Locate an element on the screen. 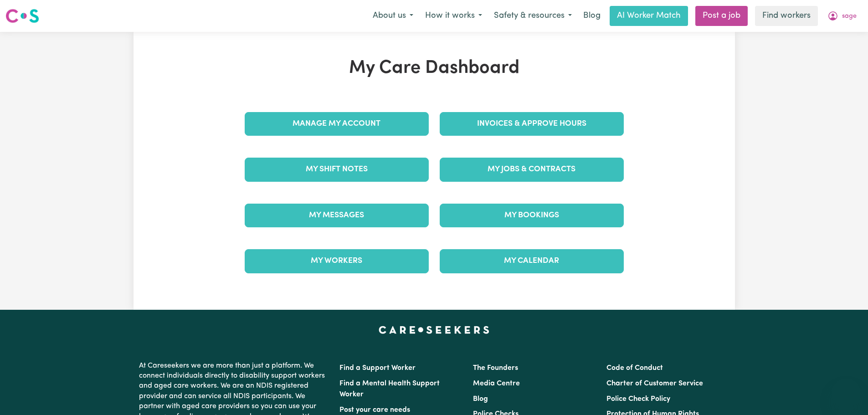 The image size is (868, 415). a: Post your care needs is located at coordinates (374, 410).